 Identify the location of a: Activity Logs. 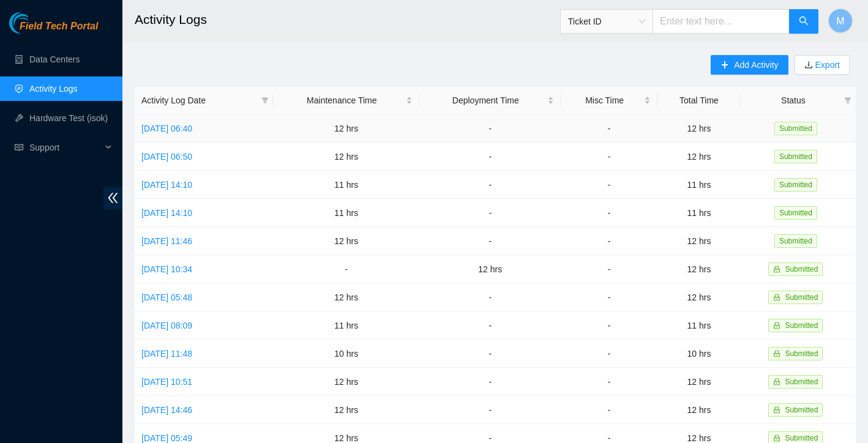
(53, 89).